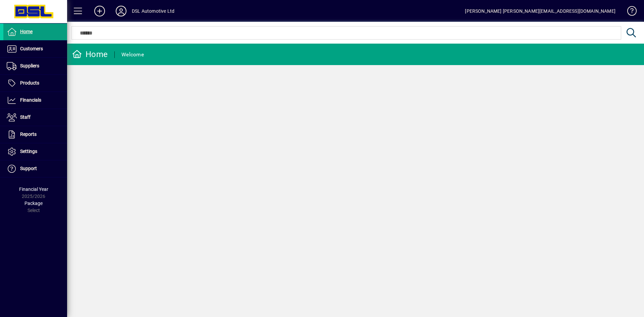 Image resolution: width=644 pixels, height=317 pixels. What do you see at coordinates (35, 151) in the screenshot?
I see `a: Settings` at bounding box center [35, 151].